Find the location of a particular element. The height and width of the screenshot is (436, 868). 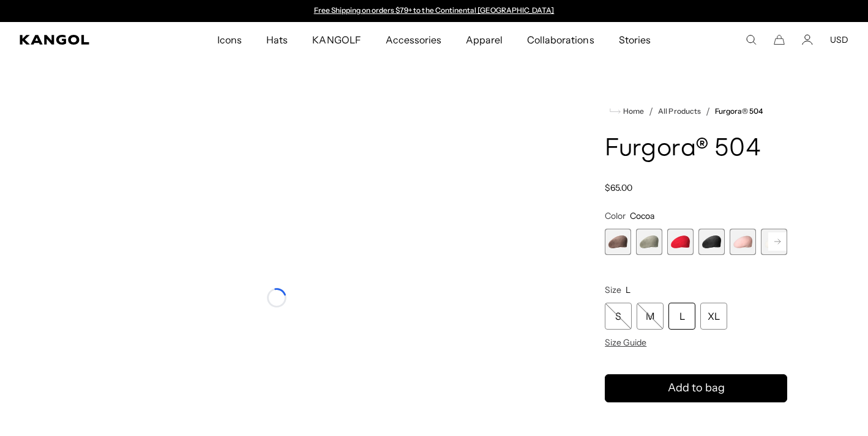

div: 6 of 7 is located at coordinates (774, 241).